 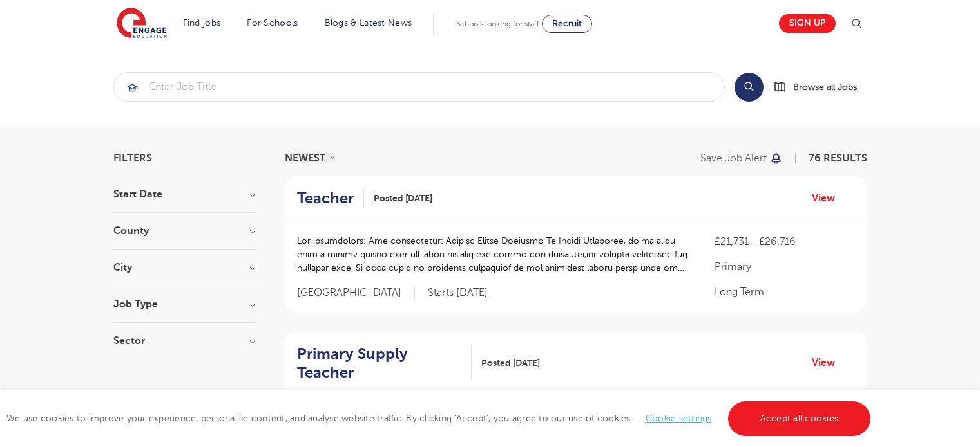 I want to click on p: Lor ipsumdolors: Ame consectetur: Adipisc Elitse Doeiusmo Te Incidi Utlaboree, do’ma aliqu enim a..., so click(x=493, y=255).